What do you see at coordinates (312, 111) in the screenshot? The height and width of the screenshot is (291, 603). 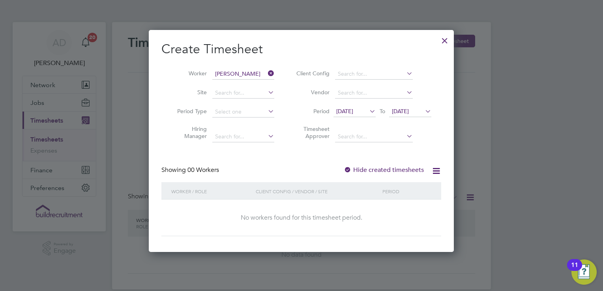 I see `label: Period` at bounding box center [312, 111].